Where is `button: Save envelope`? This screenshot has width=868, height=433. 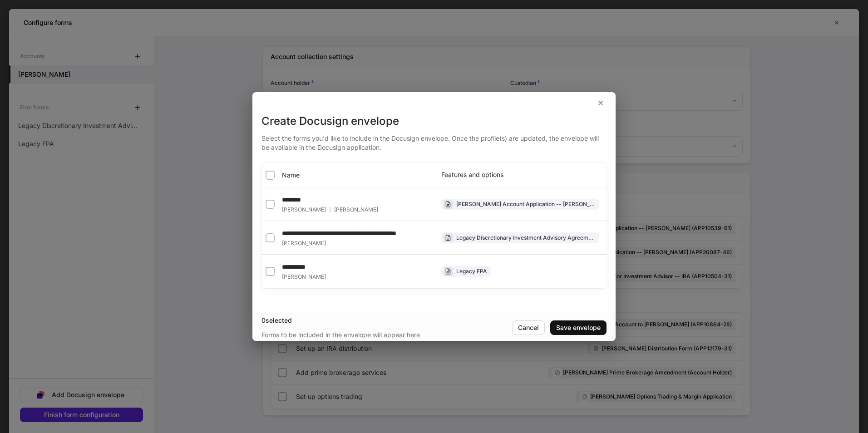 button: Save envelope is located at coordinates (578, 328).